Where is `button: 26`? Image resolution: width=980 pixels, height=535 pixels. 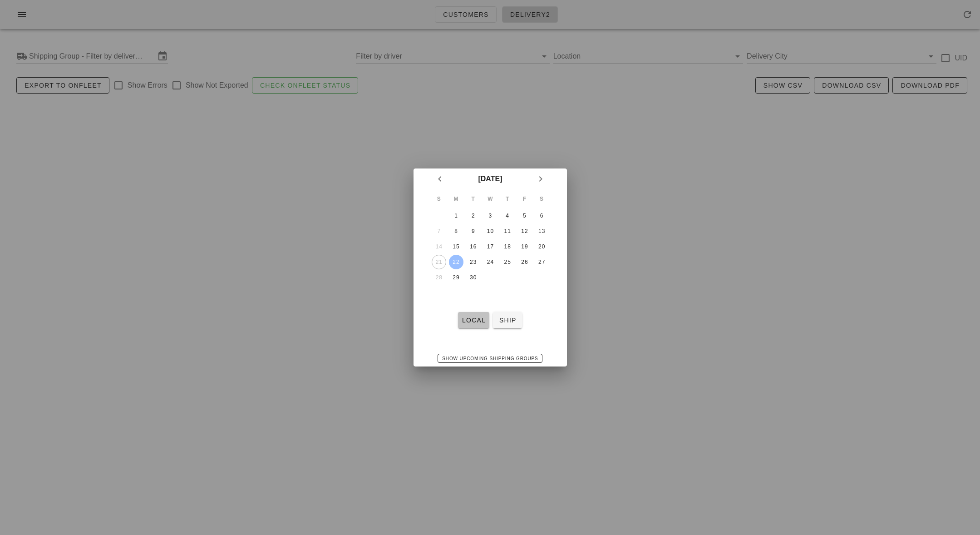
button: 26 is located at coordinates (525, 262).